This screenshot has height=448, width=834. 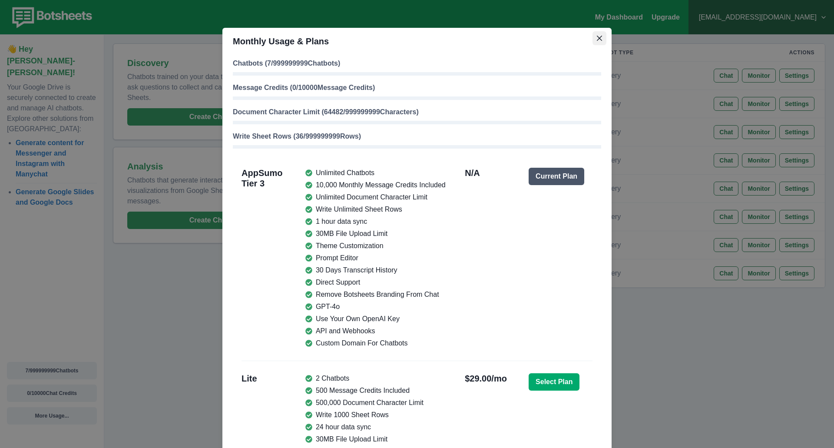 I want to click on p: Write Sheet Rows ( 36 / 999999999 Rows), so click(x=417, y=136).